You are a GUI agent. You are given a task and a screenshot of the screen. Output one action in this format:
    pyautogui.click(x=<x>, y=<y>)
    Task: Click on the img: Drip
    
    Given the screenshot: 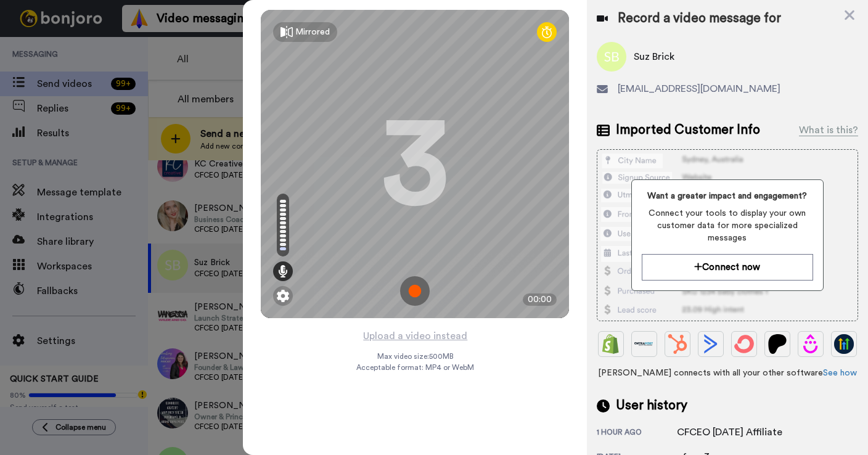 What is the action you would take?
    pyautogui.click(x=811, y=344)
    